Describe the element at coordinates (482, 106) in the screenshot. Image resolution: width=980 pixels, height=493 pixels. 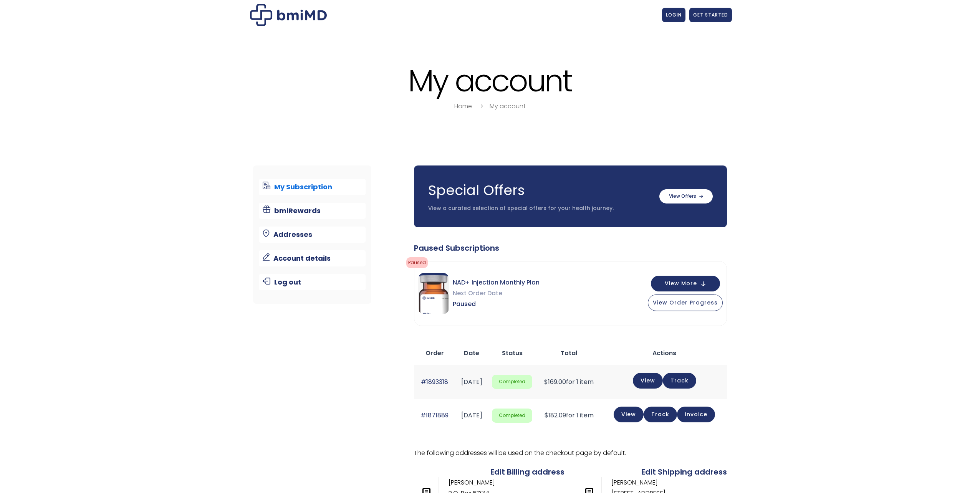
I see `i: breadcrumbs separator` at that location.